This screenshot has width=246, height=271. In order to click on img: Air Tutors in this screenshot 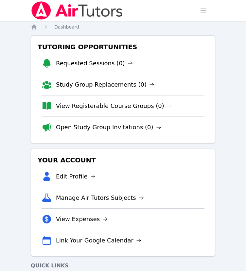, I will do `click(77, 10)`.